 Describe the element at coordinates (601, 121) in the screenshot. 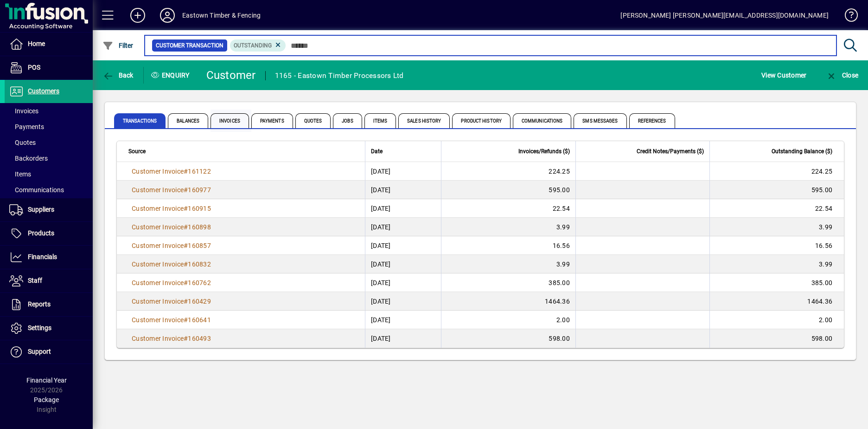

I see `span: SMS Messages` at that location.